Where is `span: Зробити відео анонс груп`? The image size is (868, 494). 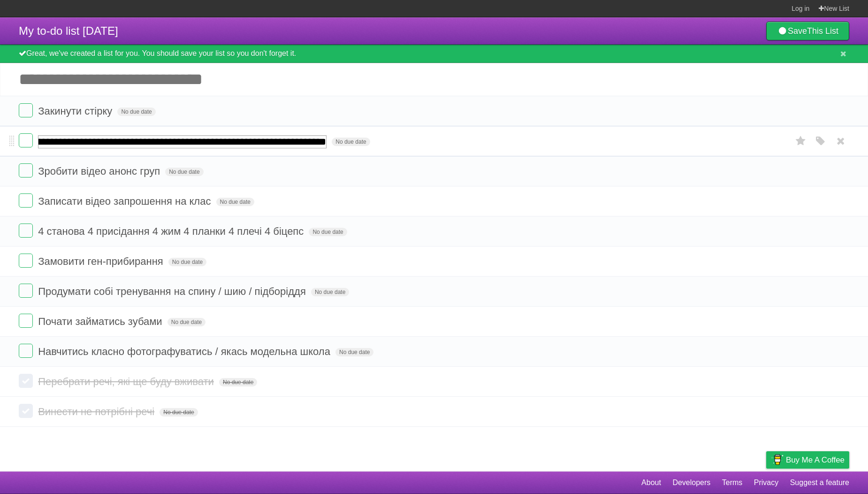 span: Зробити відео анонс груп is located at coordinates (100, 171).